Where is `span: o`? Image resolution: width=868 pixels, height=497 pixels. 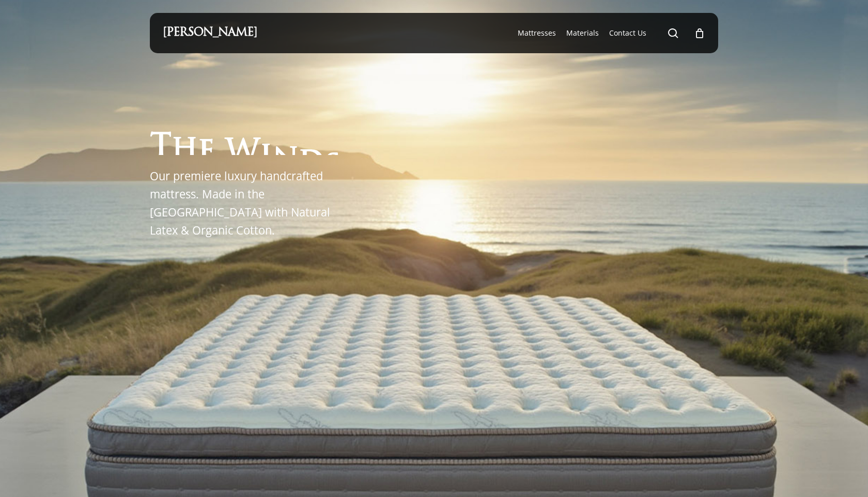
span: o is located at coordinates (353, 169).